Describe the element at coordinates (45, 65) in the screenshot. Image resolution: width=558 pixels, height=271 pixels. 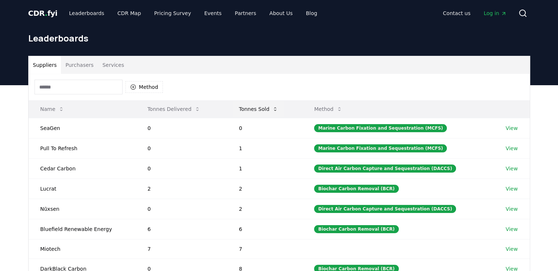
I see `button: Suppliers` at that location.